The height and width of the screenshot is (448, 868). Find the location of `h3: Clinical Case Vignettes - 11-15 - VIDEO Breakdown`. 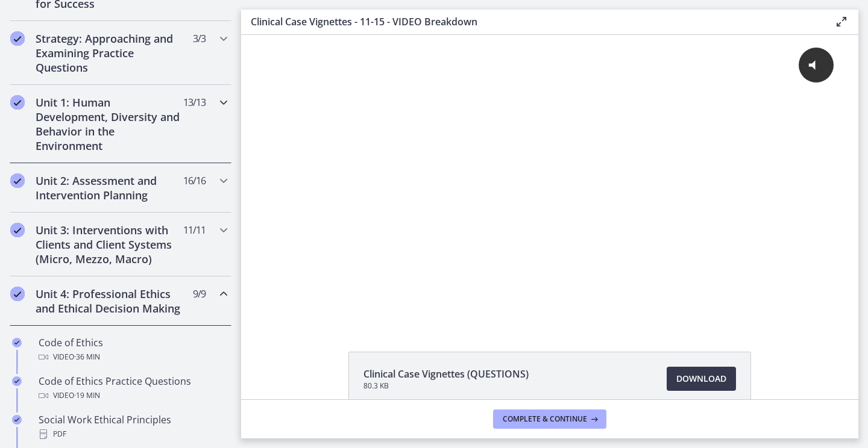

h3: Clinical Case Vignettes - 11-15 - VIDEO Breakdown is located at coordinates (533, 22).